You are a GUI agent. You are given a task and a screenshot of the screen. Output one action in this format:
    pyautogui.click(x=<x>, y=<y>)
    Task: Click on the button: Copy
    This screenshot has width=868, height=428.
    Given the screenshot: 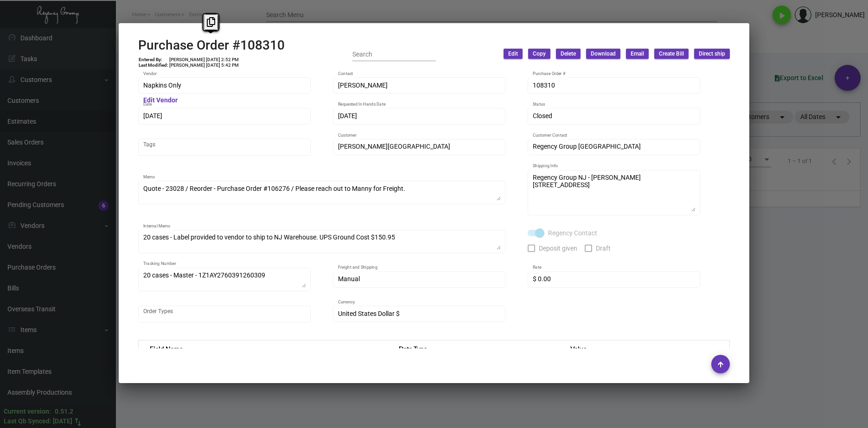 What is the action you would take?
    pyautogui.click(x=539, y=54)
    